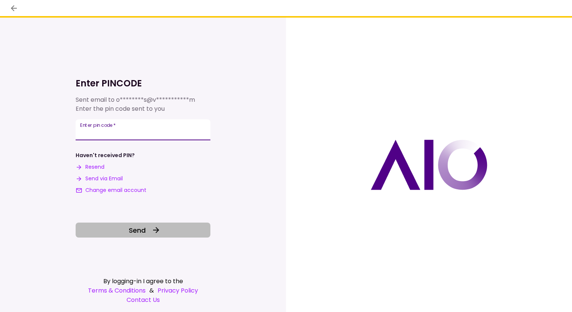 The height and width of the screenshot is (312, 572). What do you see at coordinates (143, 230) in the screenshot?
I see `button: Send` at bounding box center [143, 230].